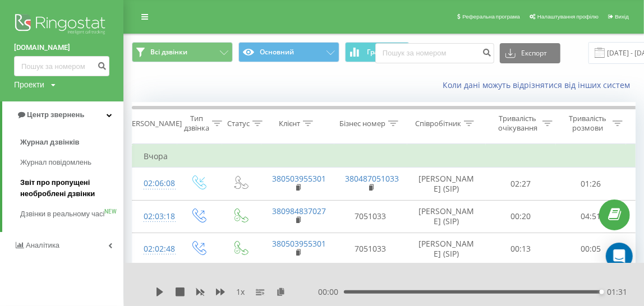 This screenshot has width=644, height=306. Describe the element at coordinates (362, 123) in the screenshot. I see `div: Бізнес номер` at that location.